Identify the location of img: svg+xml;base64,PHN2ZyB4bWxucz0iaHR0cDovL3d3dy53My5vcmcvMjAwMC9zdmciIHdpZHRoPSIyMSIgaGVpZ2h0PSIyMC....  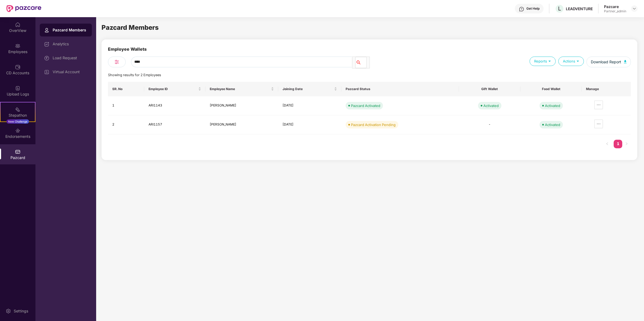
(18, 109).